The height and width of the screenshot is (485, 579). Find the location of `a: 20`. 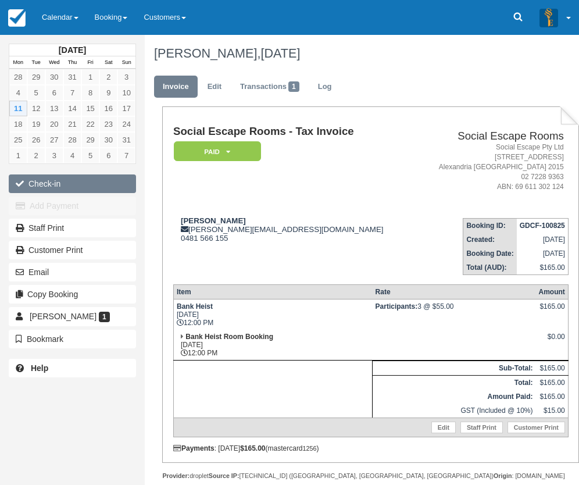

a: 20 is located at coordinates (54, 124).